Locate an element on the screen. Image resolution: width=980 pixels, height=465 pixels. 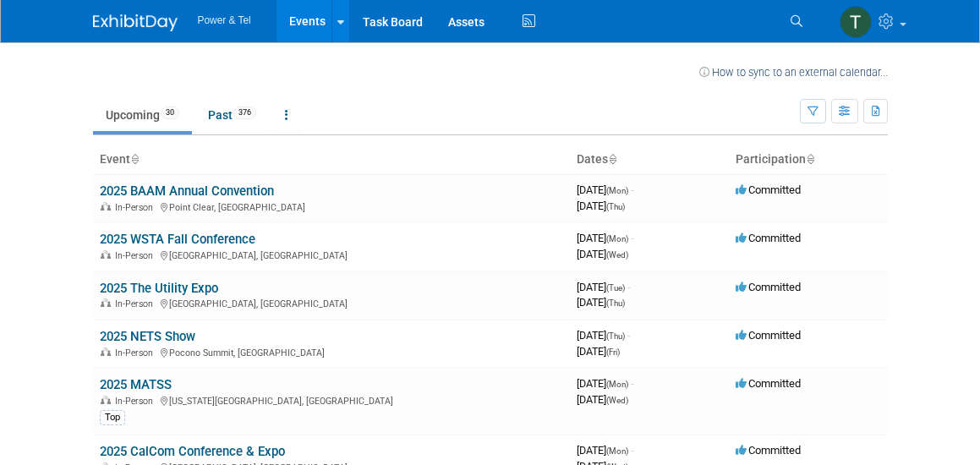
a: 2025 BAAM Annual Convention is located at coordinates (187, 191).